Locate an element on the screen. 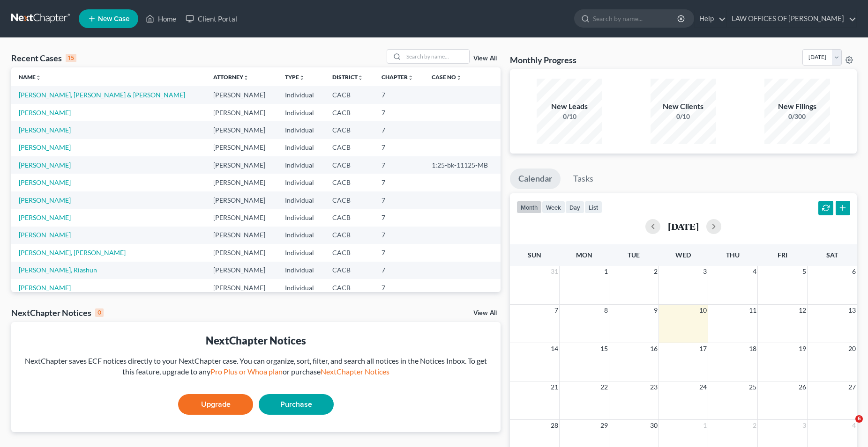  a: Home is located at coordinates (160, 19).